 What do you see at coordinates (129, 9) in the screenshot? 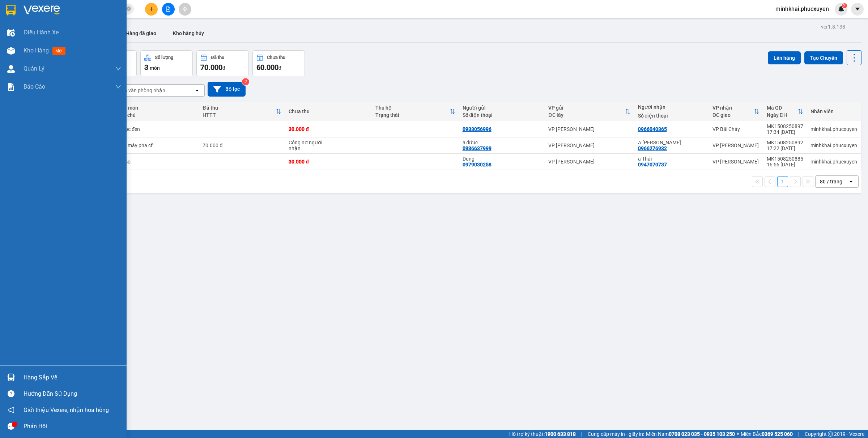
I see `span: close-circle` at bounding box center [129, 9].